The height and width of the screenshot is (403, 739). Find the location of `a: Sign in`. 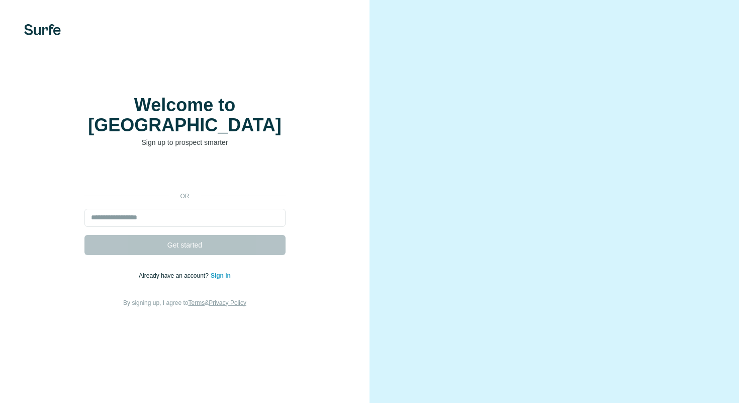

a: Sign in is located at coordinates (221, 275).